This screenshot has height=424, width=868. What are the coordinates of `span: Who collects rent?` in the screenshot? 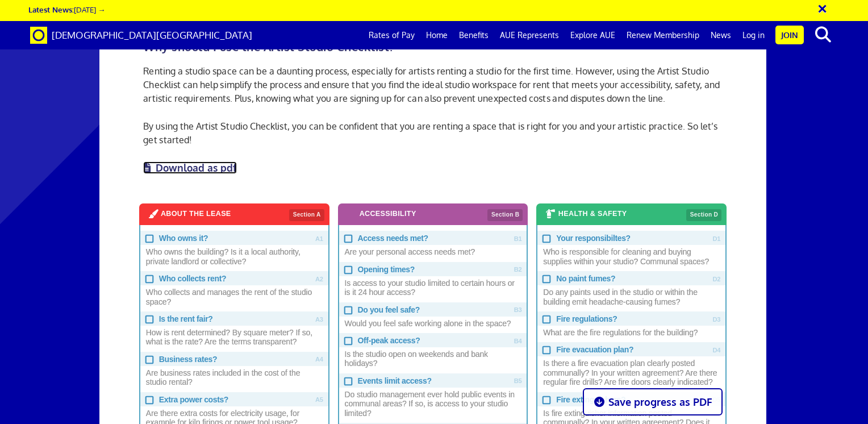 It's located at (234, 278).